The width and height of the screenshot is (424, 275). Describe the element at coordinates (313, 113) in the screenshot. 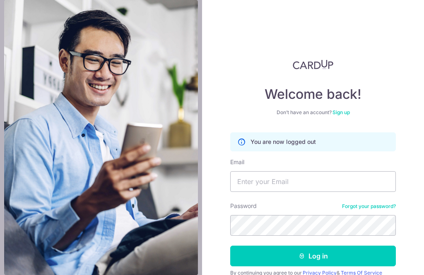

I see `div: Don’t have an account?` at that location.